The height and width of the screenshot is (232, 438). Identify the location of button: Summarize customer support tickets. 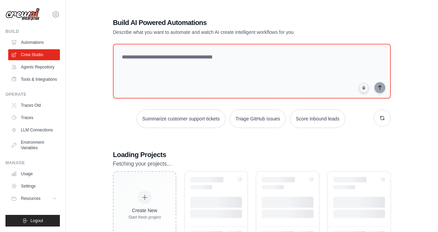
(181, 119).